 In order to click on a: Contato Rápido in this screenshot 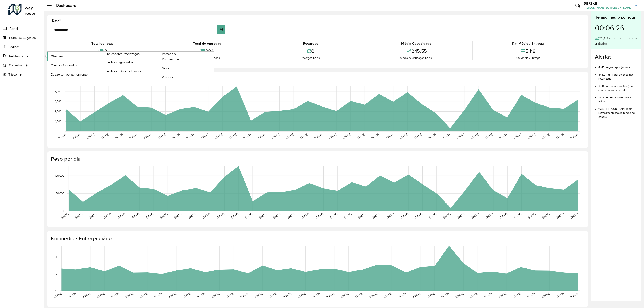, I will do `click(578, 5)`.